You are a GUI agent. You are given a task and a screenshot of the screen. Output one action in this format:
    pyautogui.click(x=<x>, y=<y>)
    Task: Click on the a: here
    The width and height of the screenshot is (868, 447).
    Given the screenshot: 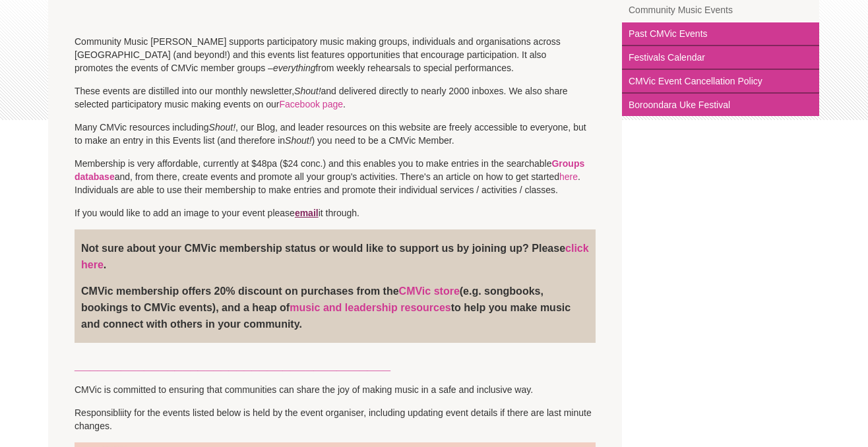 What is the action you would take?
    pyautogui.click(x=569, y=177)
    